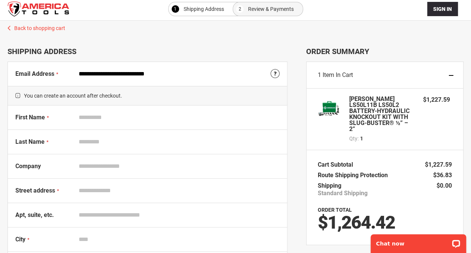 Image resolution: width=471 pixels, height=253 pixels. What do you see at coordinates (240, 9) in the screenshot?
I see `span: 2` at bounding box center [240, 9].